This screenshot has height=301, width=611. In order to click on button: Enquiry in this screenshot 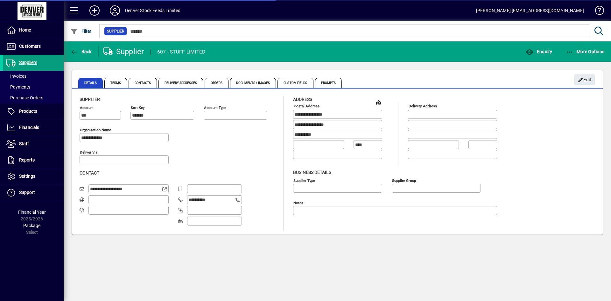, I will do `click(539, 52)`.